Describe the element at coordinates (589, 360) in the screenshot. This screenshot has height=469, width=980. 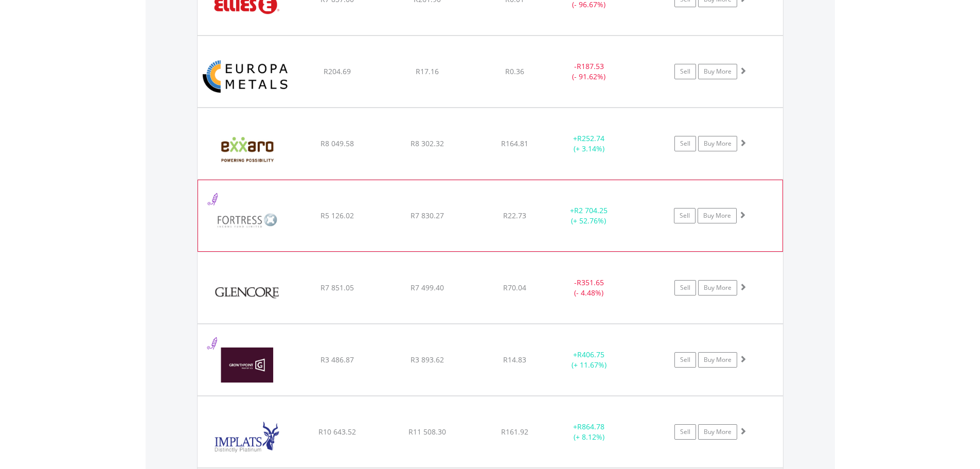
I see `div: + (+ 11.67%)` at that location.